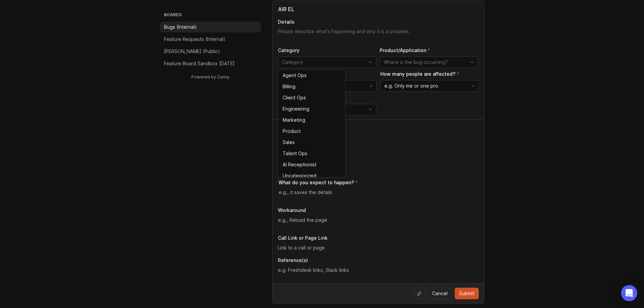 Image resolution: width=644 pixels, height=308 pixels. What do you see at coordinates (378, 210) in the screenshot?
I see `p: Workaround` at bounding box center [378, 210].